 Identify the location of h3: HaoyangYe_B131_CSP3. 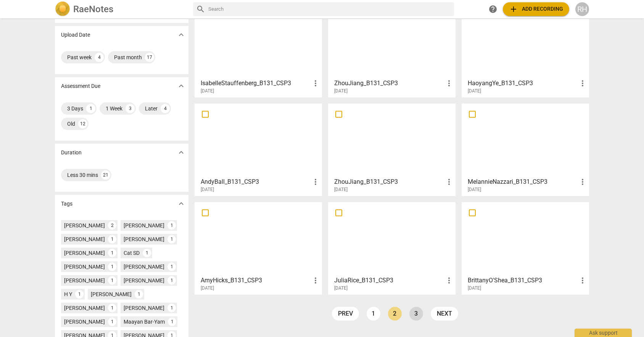
(523, 83).